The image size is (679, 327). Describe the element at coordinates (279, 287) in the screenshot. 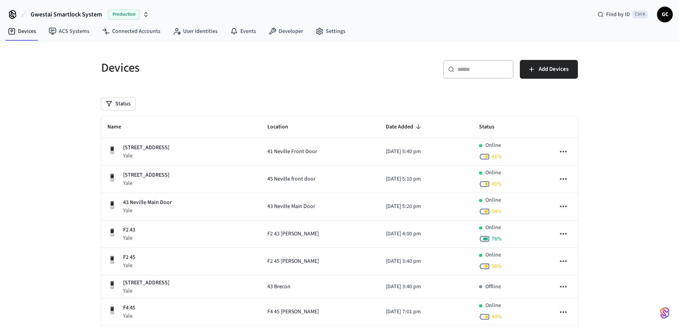

I see `span: 43 Brecon` at that location.